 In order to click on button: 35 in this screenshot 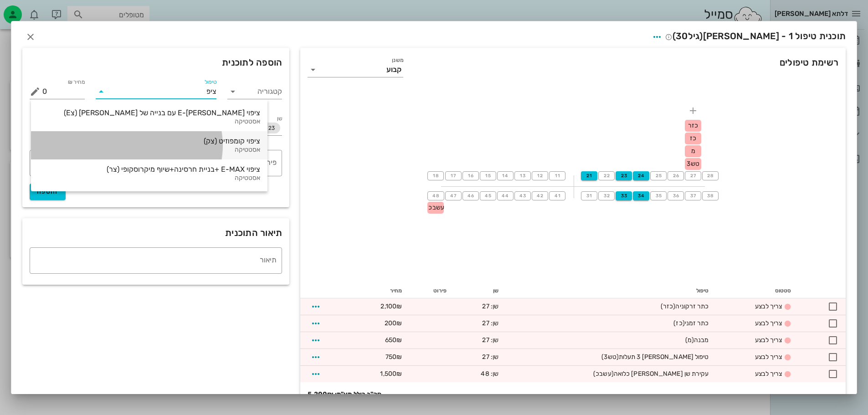, I will do `click(659, 196)`.